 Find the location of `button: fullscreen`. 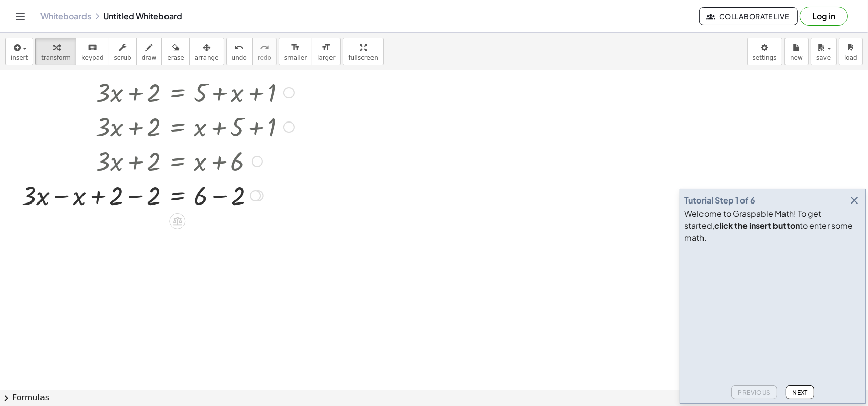

button: fullscreen is located at coordinates (363, 51).